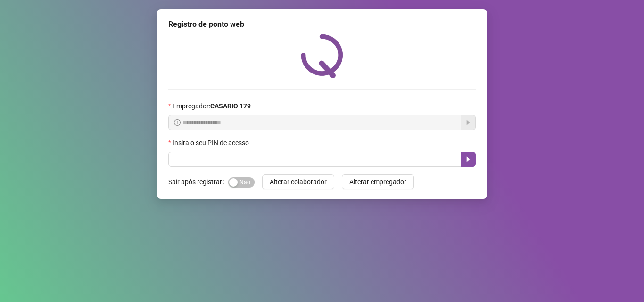  Describe the element at coordinates (378, 182) in the screenshot. I see `span: Alterar empregador` at that location.